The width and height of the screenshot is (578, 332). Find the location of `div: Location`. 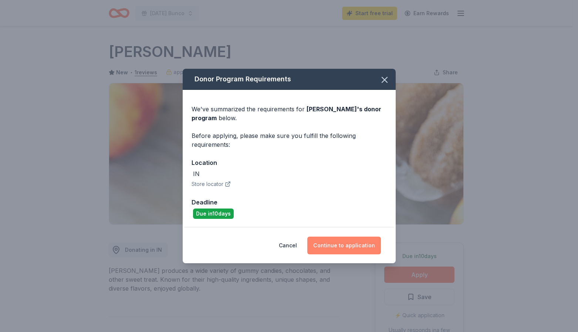

div: Location is located at coordinates (289, 163).